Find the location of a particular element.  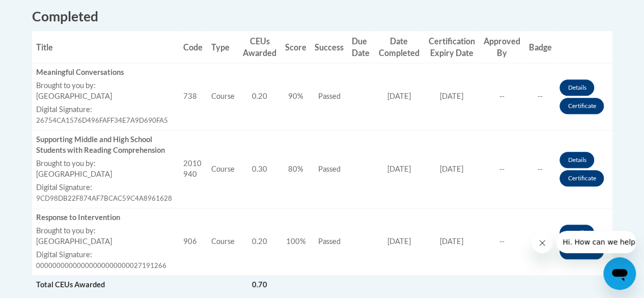

th: Code is located at coordinates (193, 47).